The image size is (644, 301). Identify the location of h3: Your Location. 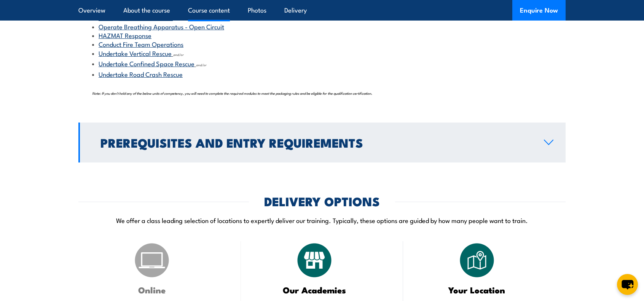
(477, 290).